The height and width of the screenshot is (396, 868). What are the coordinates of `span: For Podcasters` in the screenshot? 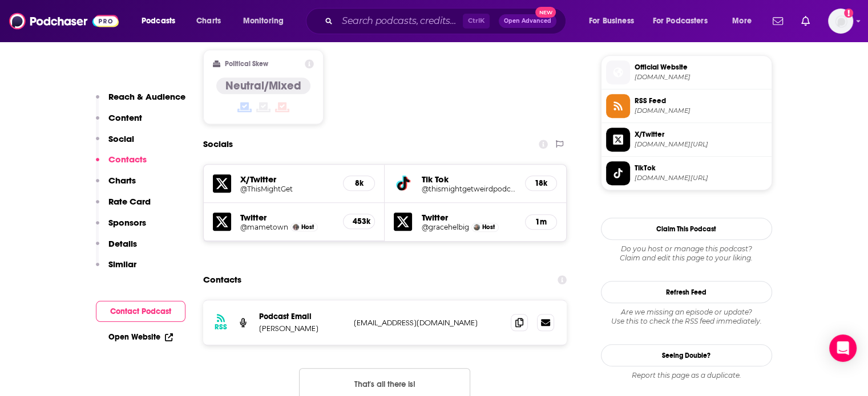 It's located at (680, 21).